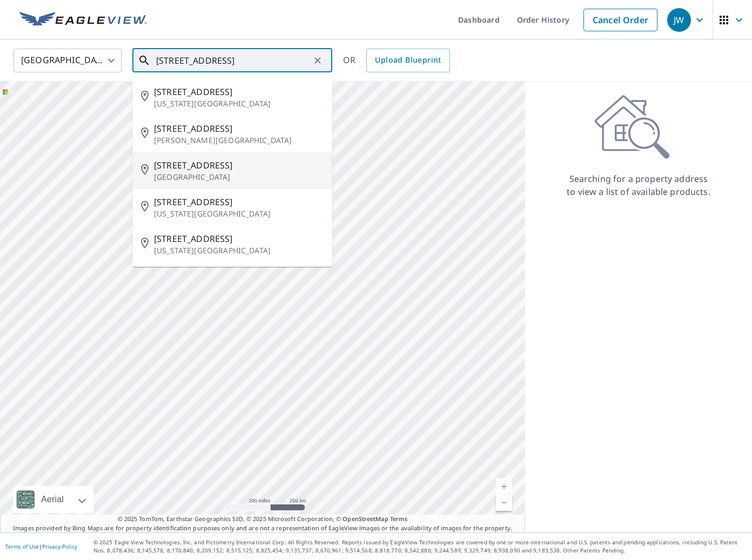 Image resolution: width=752 pixels, height=560 pixels. What do you see at coordinates (59, 546) in the screenshot?
I see `a: Privacy Policy` at bounding box center [59, 546].